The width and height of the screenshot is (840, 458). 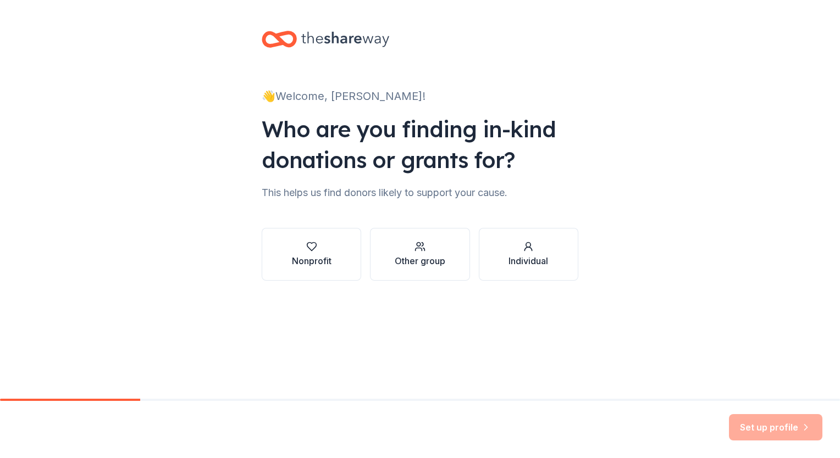 What do you see at coordinates (420, 261) in the screenshot?
I see `div: Other group` at bounding box center [420, 261].